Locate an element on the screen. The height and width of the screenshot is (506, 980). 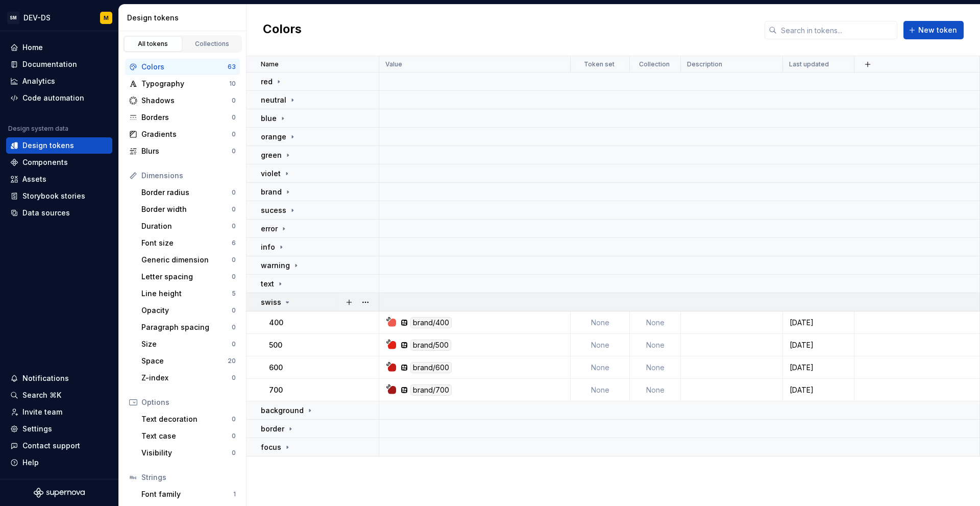
div: Colors is located at coordinates (184, 67).